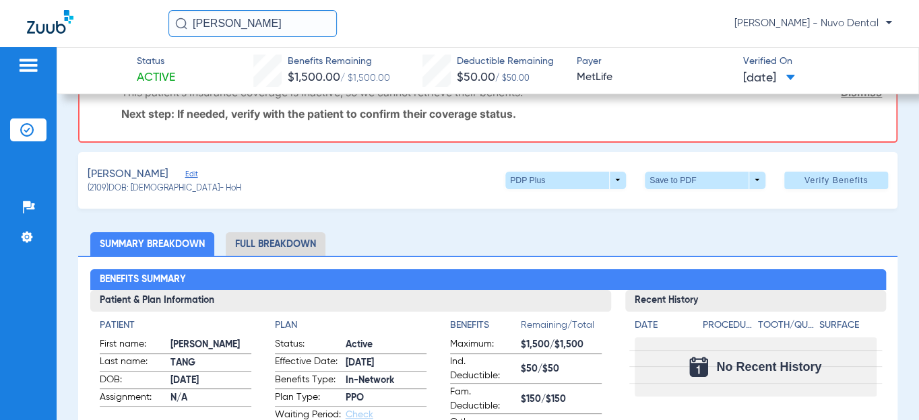  I want to click on app-breakdown-title: Tooth/Quad, so click(785, 328).